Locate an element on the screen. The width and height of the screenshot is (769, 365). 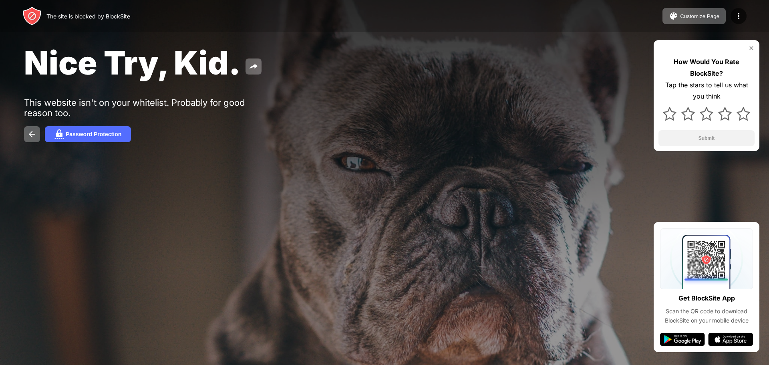
img: header-logo.svg is located at coordinates (32, 16).